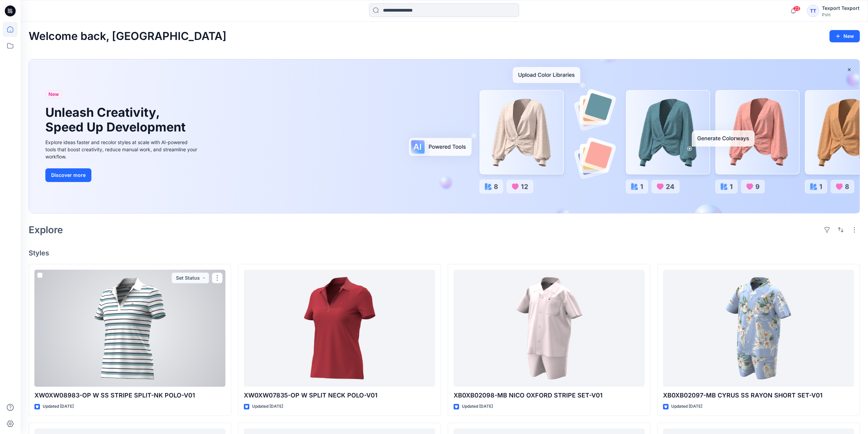 The image size is (868, 434). What do you see at coordinates (122, 175) in the screenshot?
I see `a: Discover more` at bounding box center [122, 175].